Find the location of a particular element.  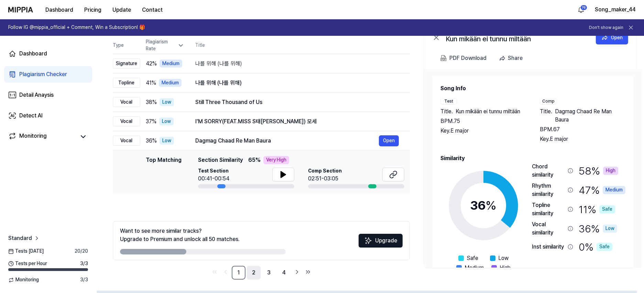

button: Update is located at coordinates (122, 10).